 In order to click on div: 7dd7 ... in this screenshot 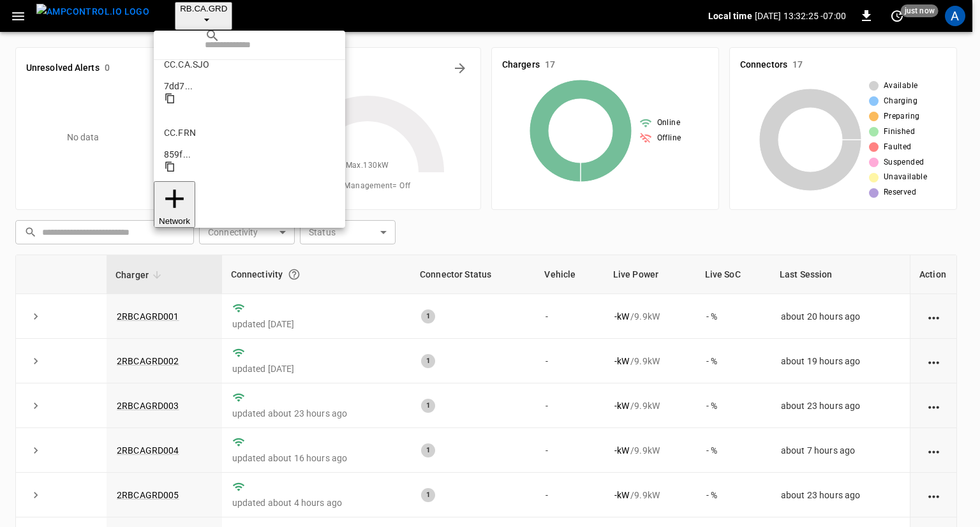, I will do `click(250, 86)`.